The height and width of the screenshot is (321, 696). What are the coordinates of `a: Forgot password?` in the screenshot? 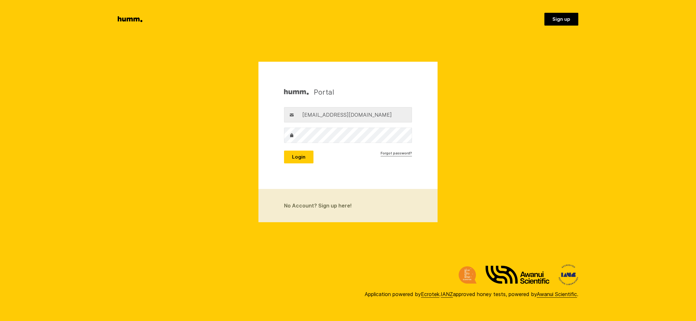 It's located at (396, 153).